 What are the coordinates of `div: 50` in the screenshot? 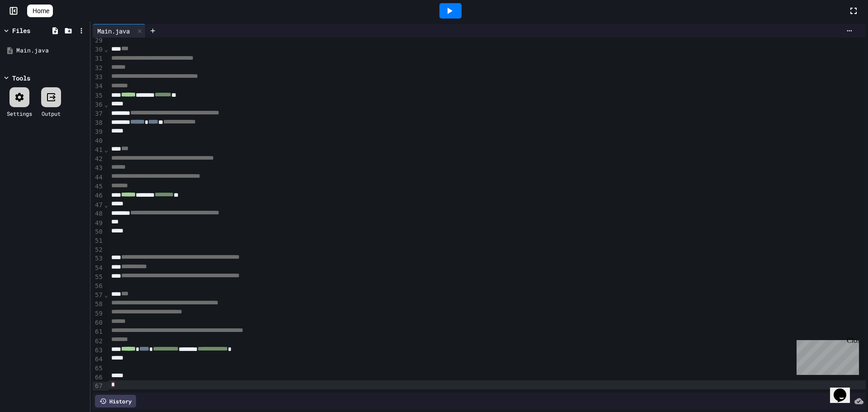 It's located at (98, 232).